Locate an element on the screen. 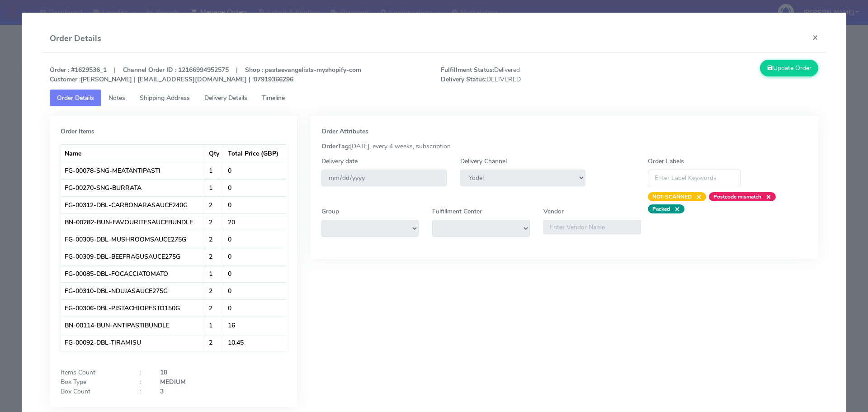  strong: Fulfillment Status: is located at coordinates (467, 70).